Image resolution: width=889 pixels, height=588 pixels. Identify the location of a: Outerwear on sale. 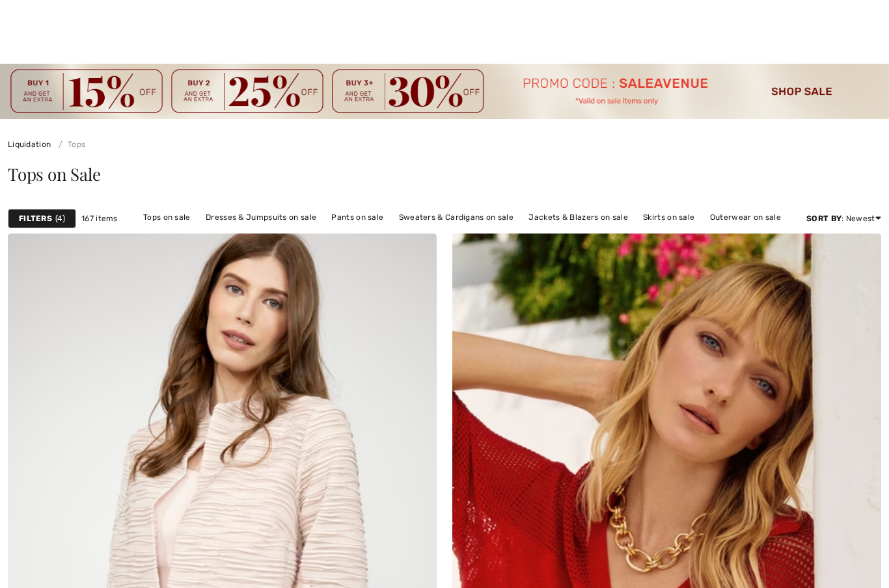
(745, 218).